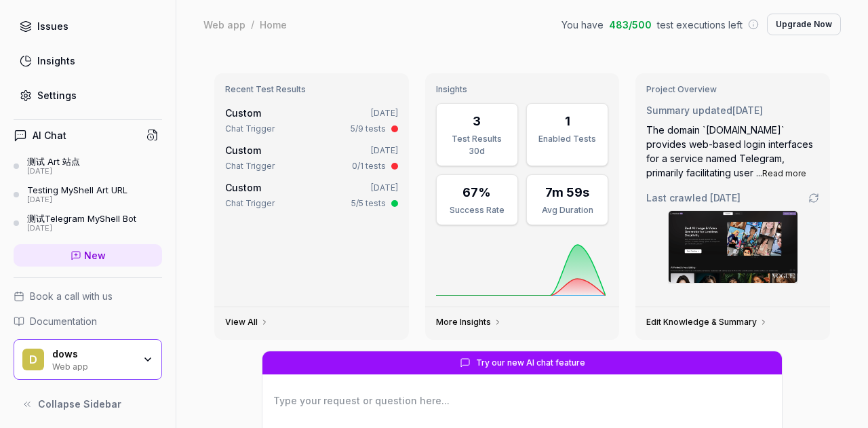  What do you see at coordinates (246, 322) in the screenshot?
I see `a: View All` at bounding box center [246, 322].